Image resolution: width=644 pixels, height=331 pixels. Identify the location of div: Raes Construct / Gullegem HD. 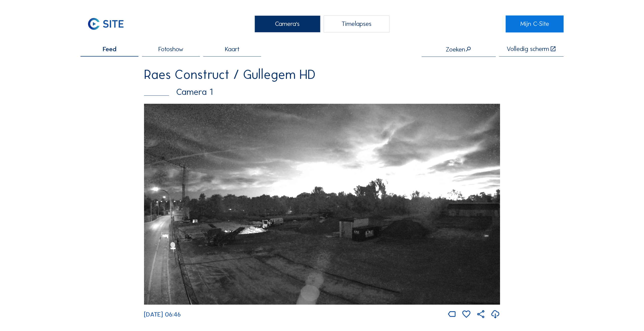
(322, 74).